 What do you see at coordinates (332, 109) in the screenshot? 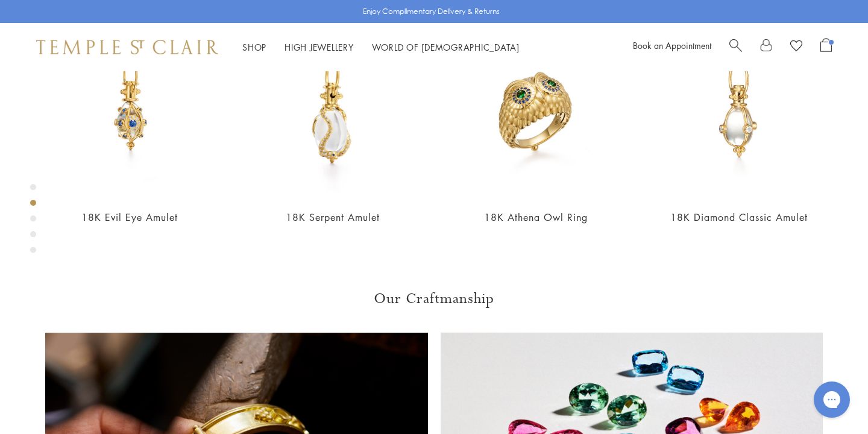
I see `img: P51836-E11SERPPV` at bounding box center [332, 109].